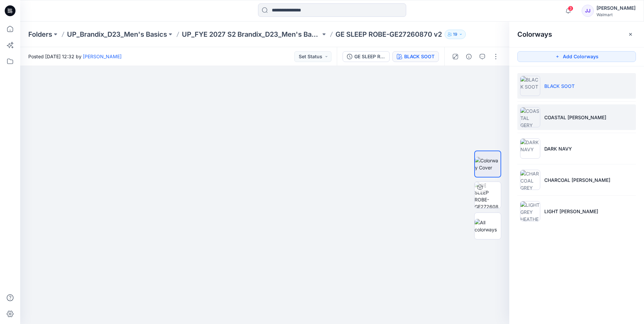  I want to click on button: Details, so click(469, 57).